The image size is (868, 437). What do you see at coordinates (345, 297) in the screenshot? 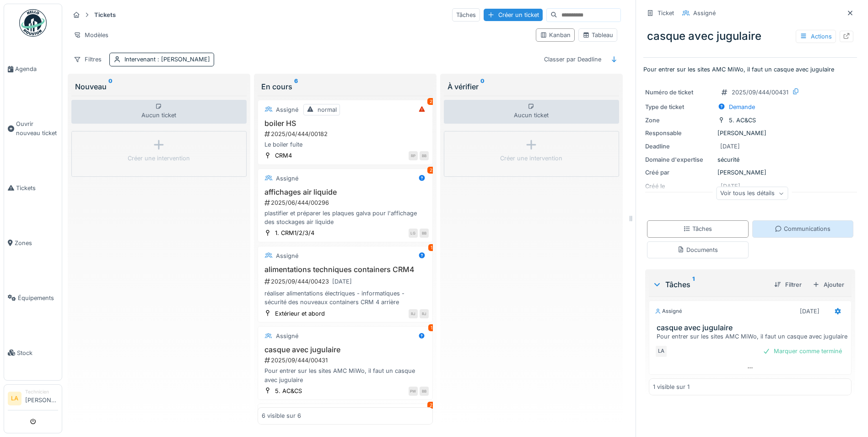
I see `div: réaliser alimentations électriques - informatiques - sécurité des nouveaux containers CRM 4 arrière` at bounding box center [345, 297].